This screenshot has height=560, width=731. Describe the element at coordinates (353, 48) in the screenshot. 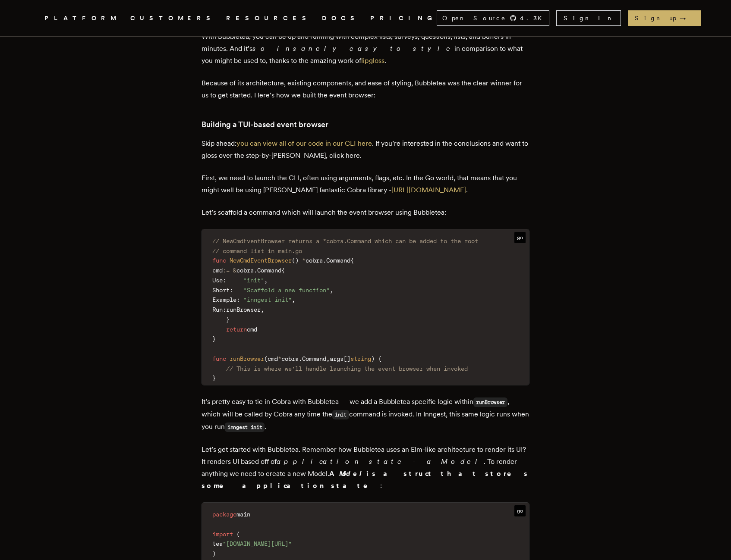

I see `em: so insanely easy to style` at that location.